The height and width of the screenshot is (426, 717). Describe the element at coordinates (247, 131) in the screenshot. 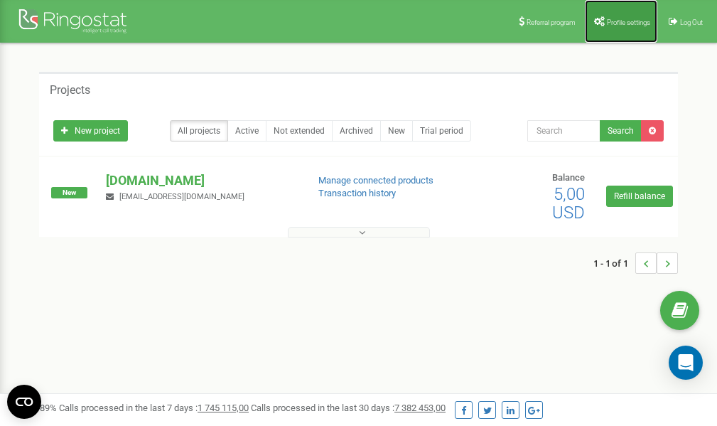

I see `a: Active` at that location.